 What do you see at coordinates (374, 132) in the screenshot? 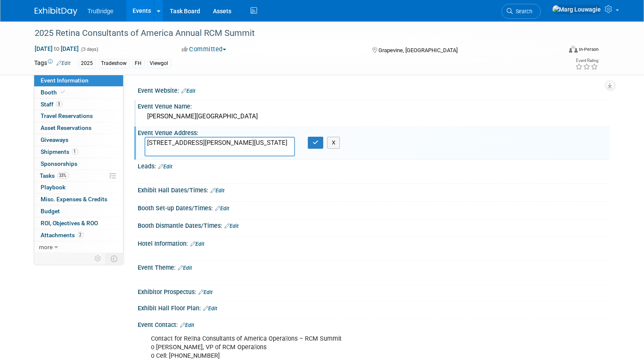
I see `div: Event Venue Address:` at bounding box center [374, 132].